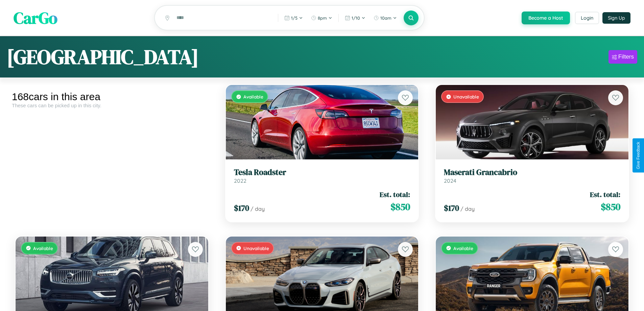 The height and width of the screenshot is (311, 644). What do you see at coordinates (355, 18) in the screenshot?
I see `button: 1/10` at bounding box center [355, 18].